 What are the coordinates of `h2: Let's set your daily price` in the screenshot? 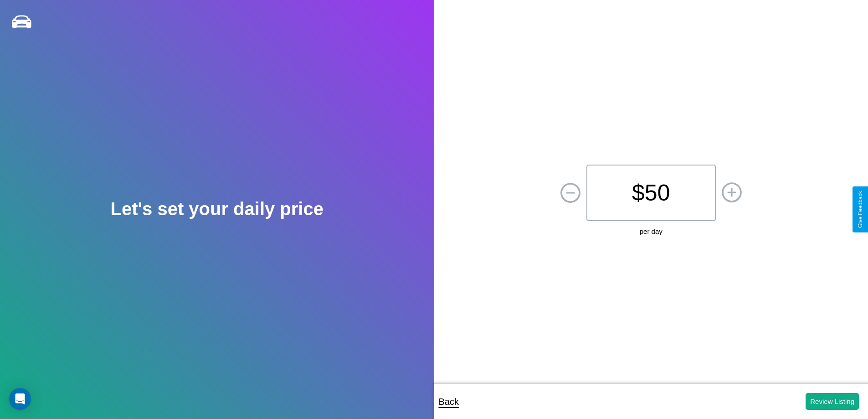 It's located at (217, 209).